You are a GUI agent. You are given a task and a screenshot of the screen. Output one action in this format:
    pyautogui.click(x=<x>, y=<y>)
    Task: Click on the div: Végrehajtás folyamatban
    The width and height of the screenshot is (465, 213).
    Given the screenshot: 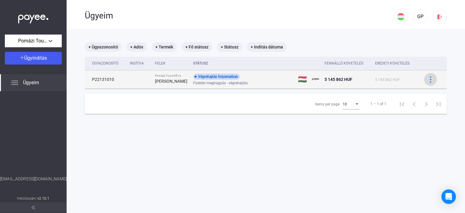 What is the action you would take?
    pyautogui.click(x=216, y=77)
    